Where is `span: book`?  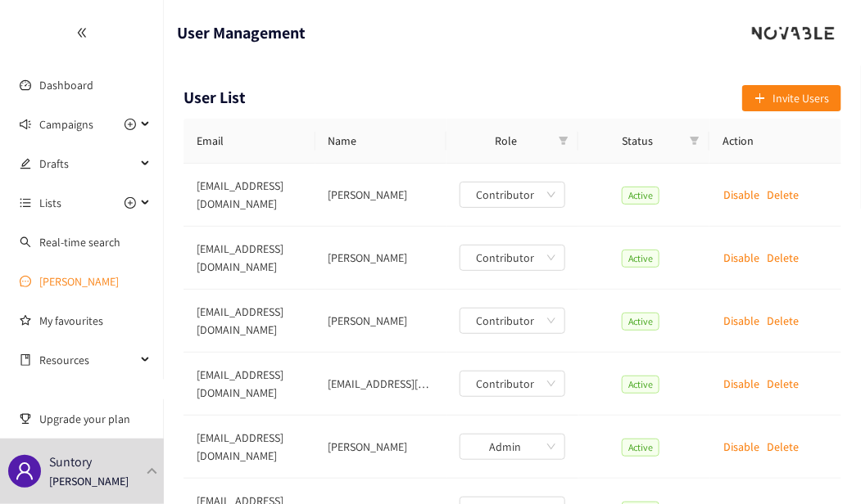
span: book is located at coordinates (25, 360).